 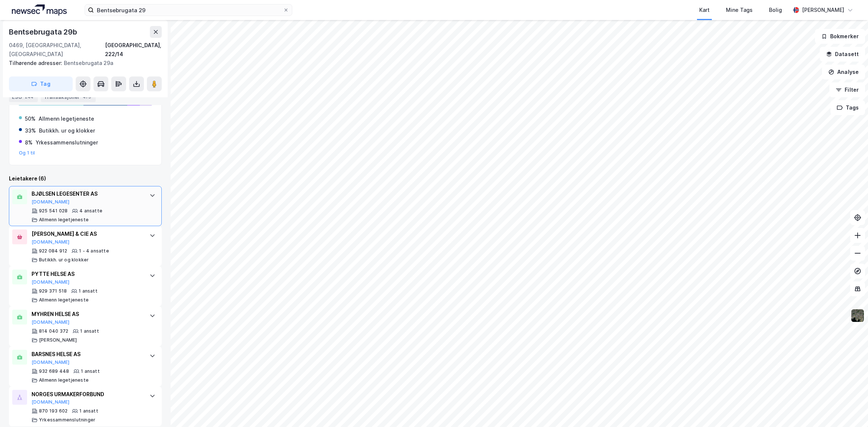 I want to click on div: 4 ansatte, so click(x=91, y=211).